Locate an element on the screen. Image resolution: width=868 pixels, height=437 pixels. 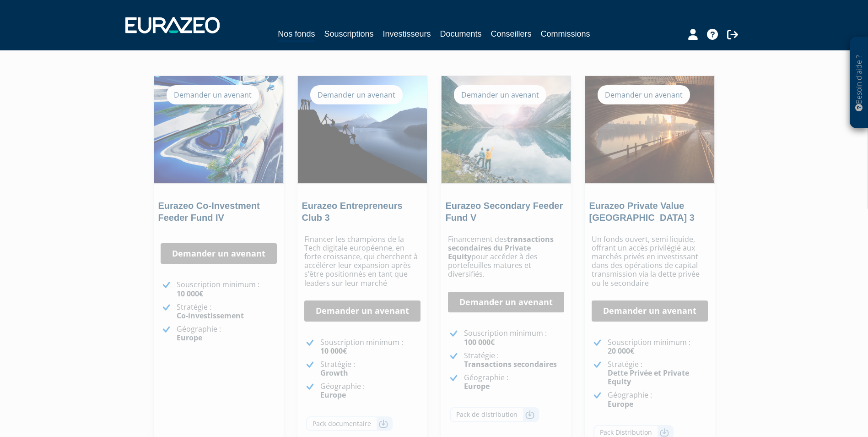
img: 1732889491-logotype_eurazeo_blanc_rvb.png is located at coordinates (172, 25).